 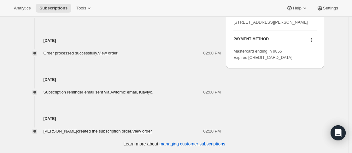 What do you see at coordinates (84, 8) in the screenshot?
I see `button: Tools` at bounding box center [84, 8].